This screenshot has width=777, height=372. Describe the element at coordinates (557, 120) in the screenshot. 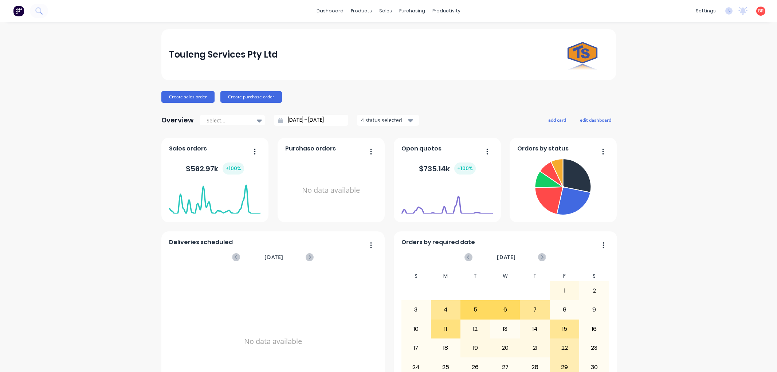

I see `button: add card` at that location.